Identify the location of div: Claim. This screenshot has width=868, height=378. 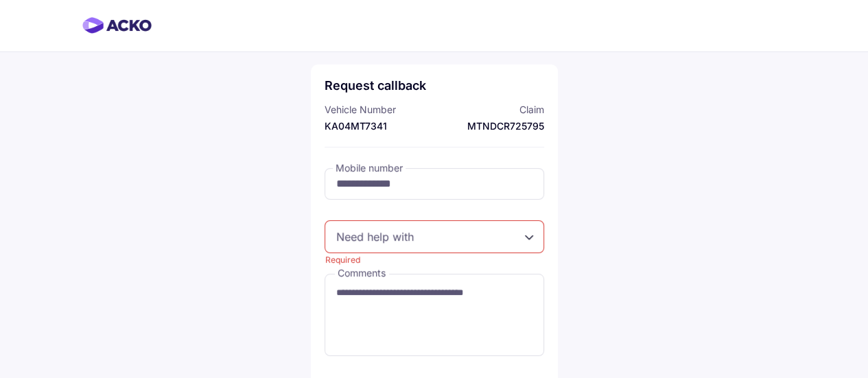
(491, 110).